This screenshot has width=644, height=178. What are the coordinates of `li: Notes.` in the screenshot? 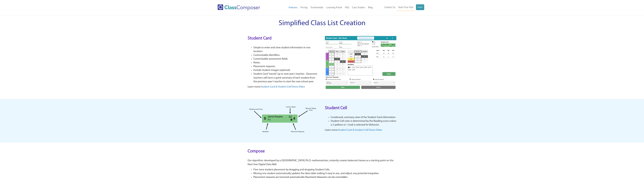 It's located at (286, 63).